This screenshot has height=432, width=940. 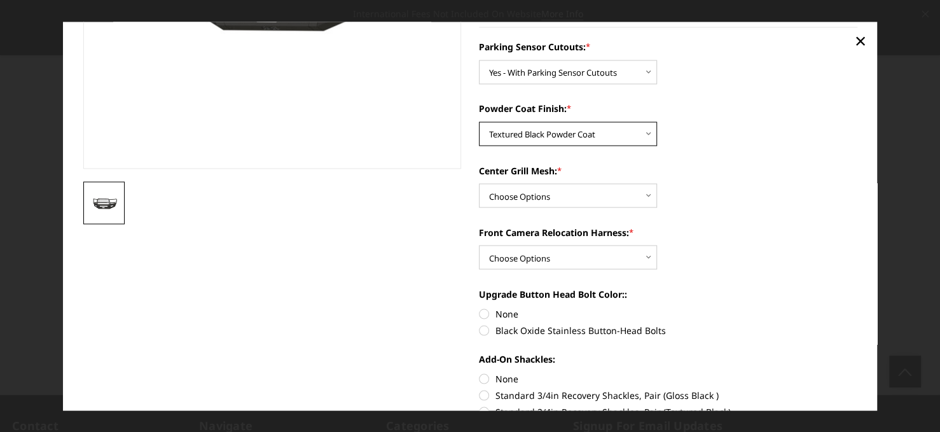 I want to click on label: Upgrade Button Head Bolt Color::, so click(x=668, y=293).